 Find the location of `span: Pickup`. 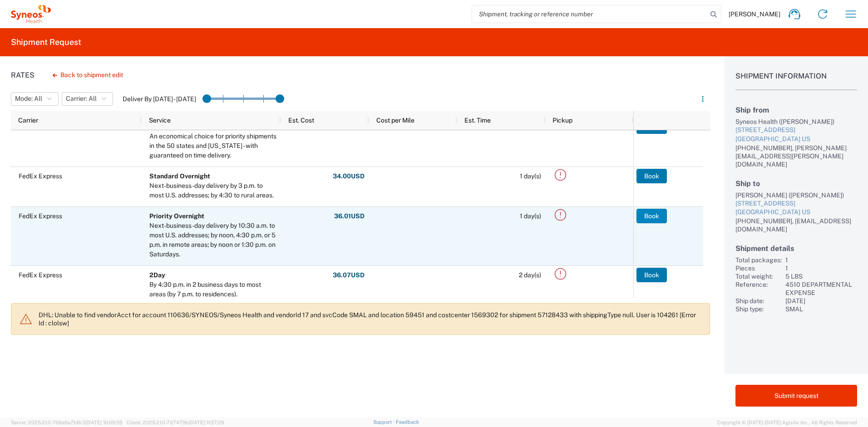

span: Pickup is located at coordinates (562, 121).